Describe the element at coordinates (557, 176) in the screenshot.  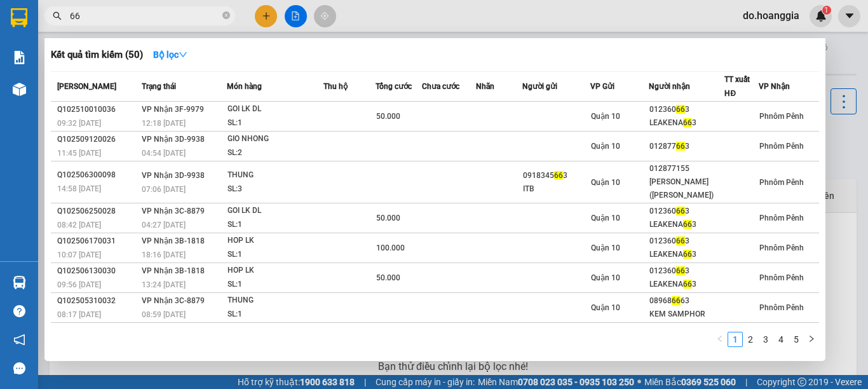
I see `div: 0918345 3` at that location.